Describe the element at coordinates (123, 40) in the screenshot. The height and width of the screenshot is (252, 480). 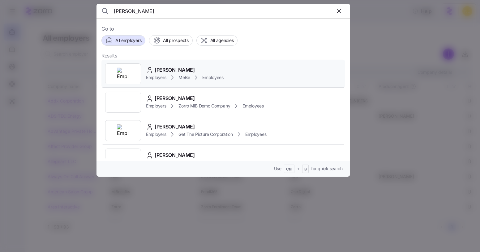
I see `button: All employers` at that location.